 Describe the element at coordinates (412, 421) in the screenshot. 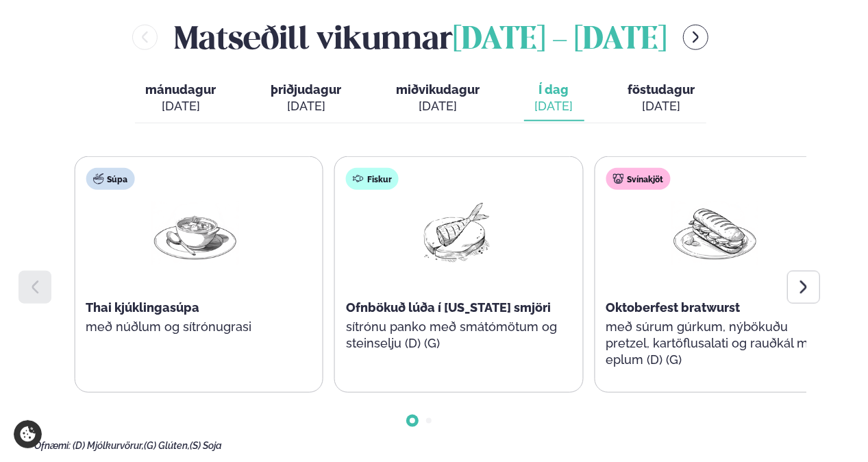

I see `span: Go to slide 1` at that location.